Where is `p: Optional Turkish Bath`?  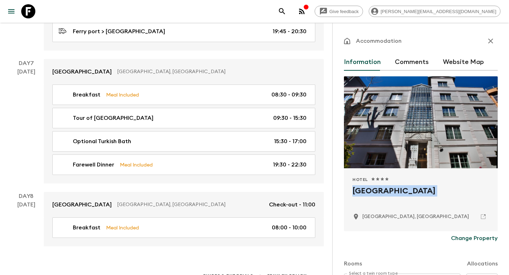
p: Optional Turkish Bath is located at coordinates (102, 141).